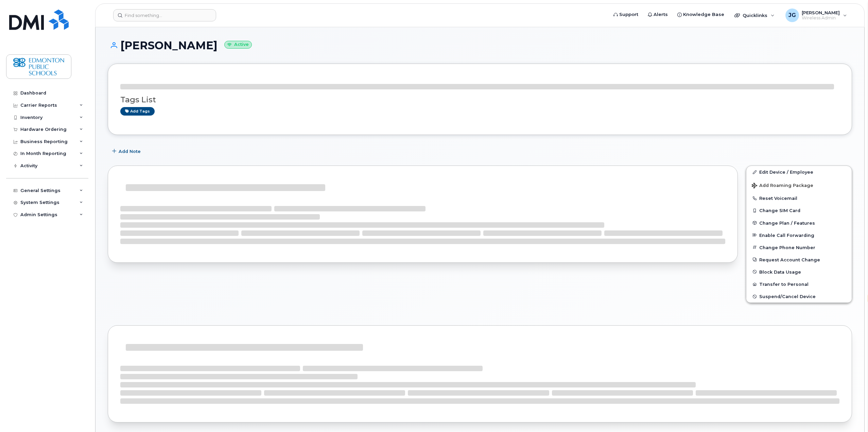  What do you see at coordinates (787, 297) in the screenshot?
I see `span: Suspend/Cancel Device` at bounding box center [787, 297].